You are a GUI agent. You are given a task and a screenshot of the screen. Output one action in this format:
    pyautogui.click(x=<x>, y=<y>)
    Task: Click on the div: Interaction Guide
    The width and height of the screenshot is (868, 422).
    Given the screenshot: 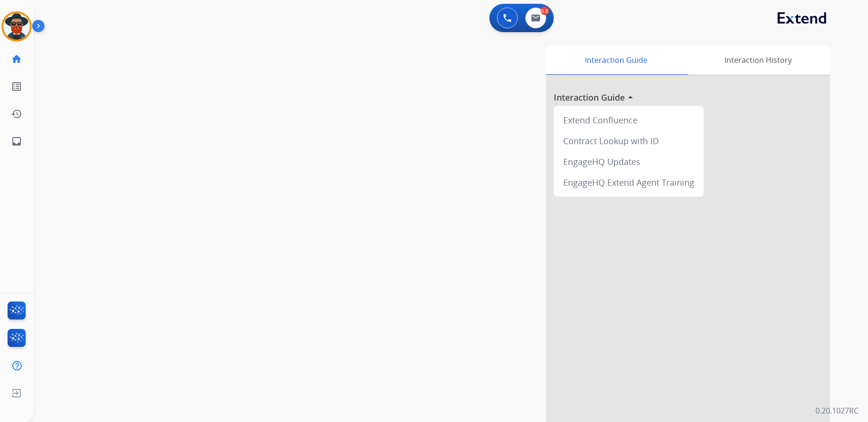 What is the action you would take?
    pyautogui.click(x=616, y=60)
    